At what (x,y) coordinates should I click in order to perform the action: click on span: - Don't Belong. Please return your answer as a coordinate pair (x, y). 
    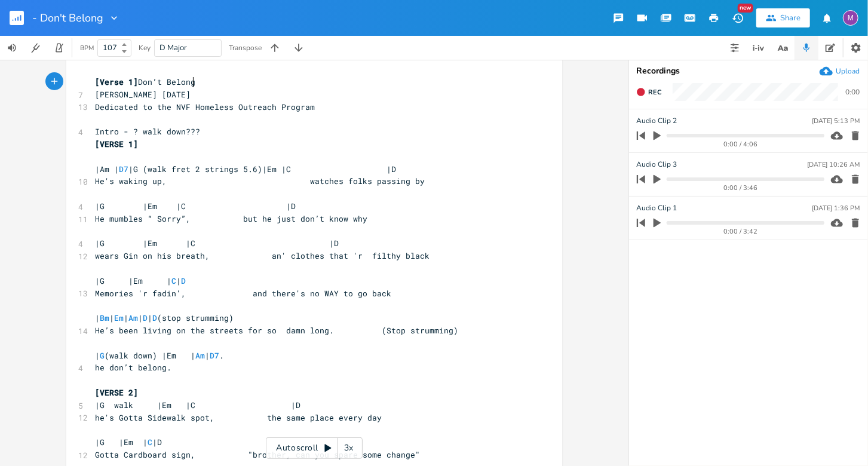
    Looking at the image, I should click on (67, 18).